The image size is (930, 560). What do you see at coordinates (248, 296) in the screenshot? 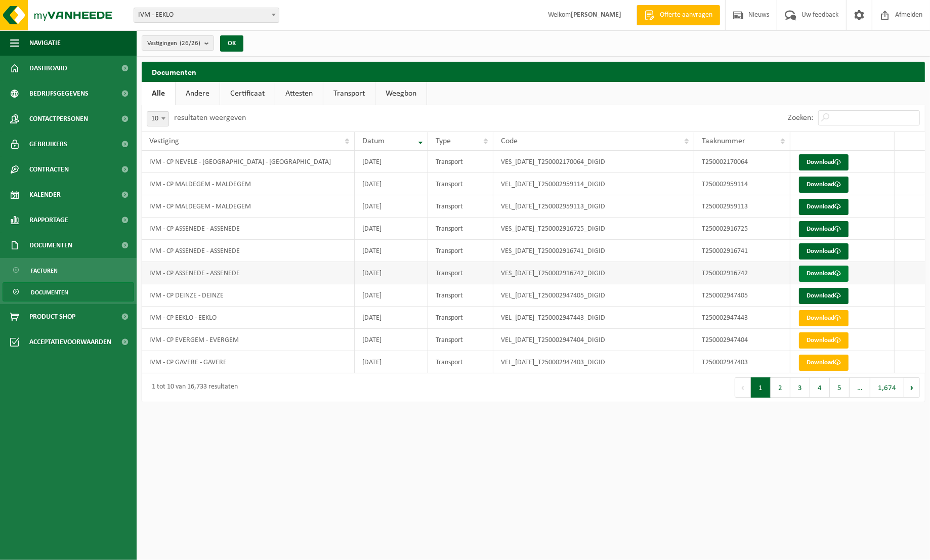
I see `td: IVM - CP DEINZE - DEINZE` at bounding box center [248, 296].